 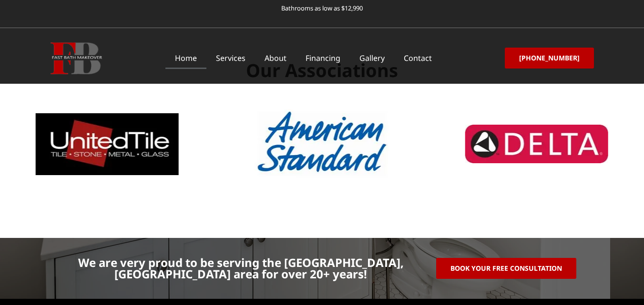 I want to click on a: book your free consultation, so click(x=506, y=268).